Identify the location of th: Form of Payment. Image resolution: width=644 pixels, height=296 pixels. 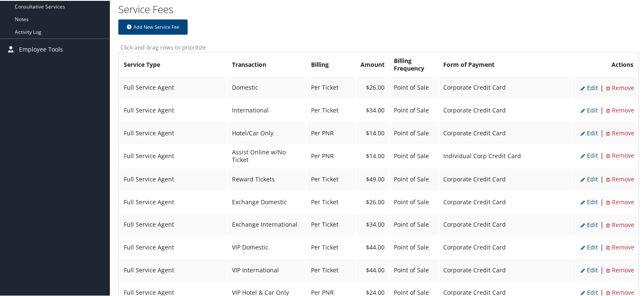
(505, 64).